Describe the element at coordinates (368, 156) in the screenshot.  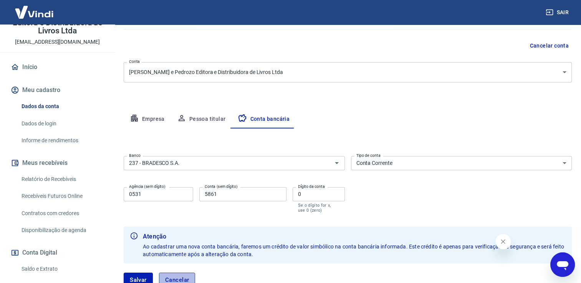
I see `label: Tipo de conta` at that location.